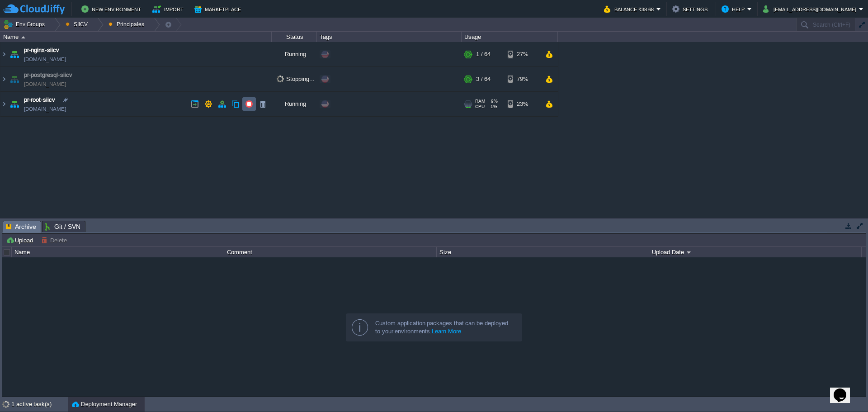  I want to click on a: pr-postgresql-siicv, so click(48, 75).